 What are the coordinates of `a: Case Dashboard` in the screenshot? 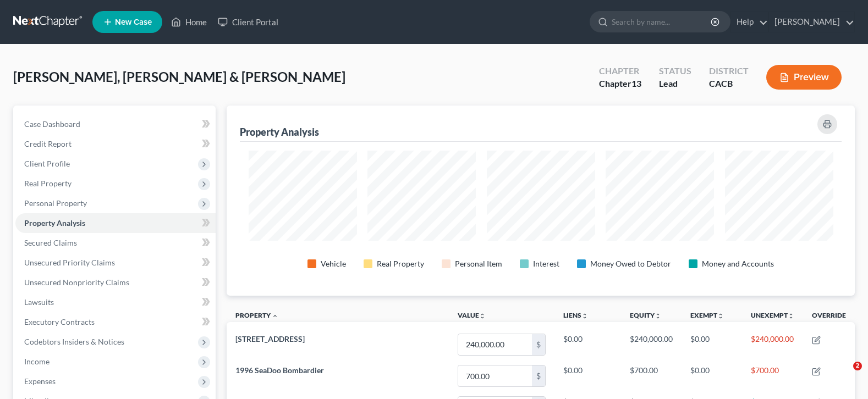 It's located at (116, 124).